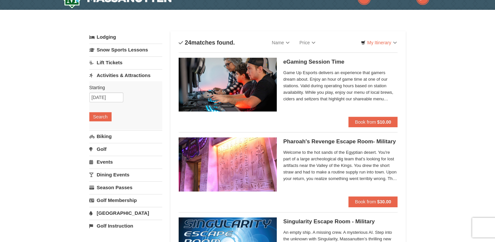 The width and height of the screenshot is (495, 242). Describe the element at coordinates (307, 43) in the screenshot. I see `a: Price` at that location.